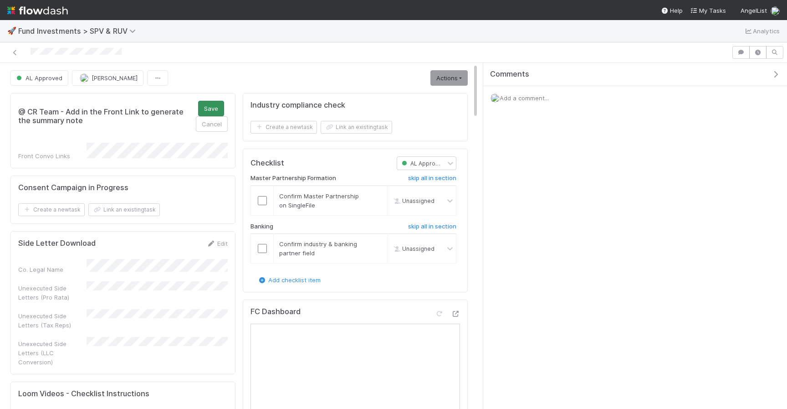  What do you see at coordinates (52, 269) in the screenshot?
I see `div: Co. Legal Name` at bounding box center [52, 269].